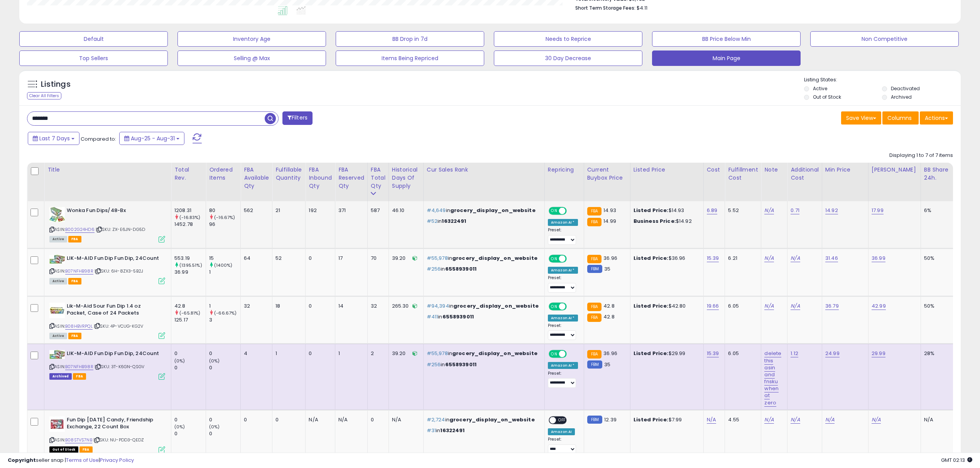  What do you see at coordinates (190, 306) in the screenshot?
I see `div: 42.8` at bounding box center [190, 306].